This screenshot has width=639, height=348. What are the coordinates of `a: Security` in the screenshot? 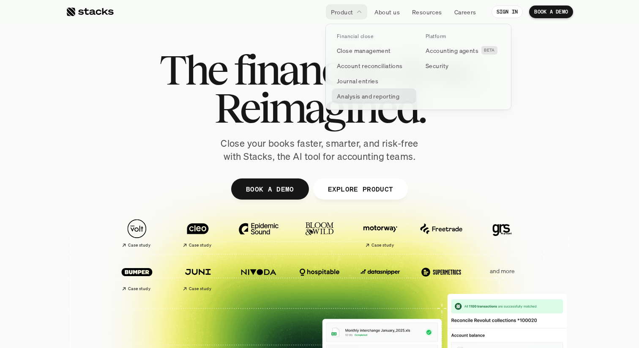 It's located at (463, 66).